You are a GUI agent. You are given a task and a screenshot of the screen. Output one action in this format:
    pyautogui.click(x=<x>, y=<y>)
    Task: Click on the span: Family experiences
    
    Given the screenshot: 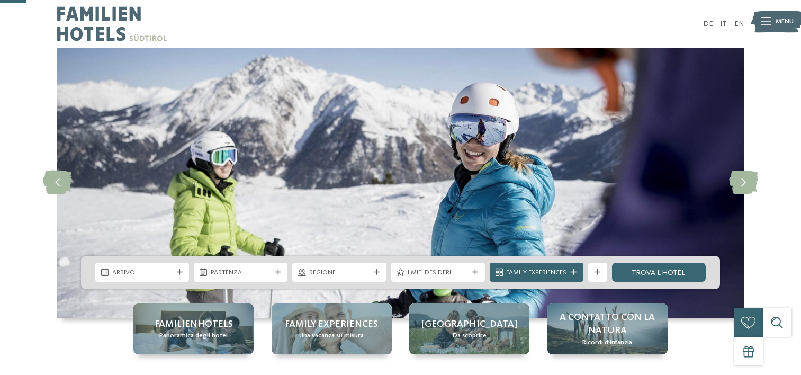 What is the action you would take?
    pyautogui.click(x=331, y=324)
    